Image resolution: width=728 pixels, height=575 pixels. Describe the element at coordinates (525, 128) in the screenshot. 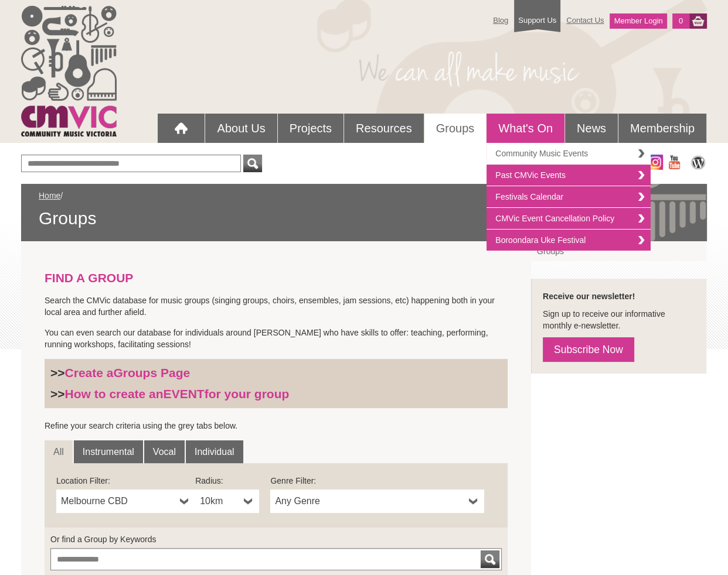

I see `a: What's On` at that location.